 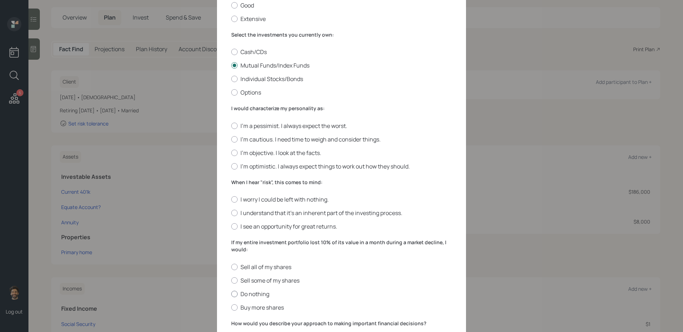 I want to click on label: If my entire investment portfolio lost 10% of its value in a month during a market decline, I would:, so click(x=342, y=246).